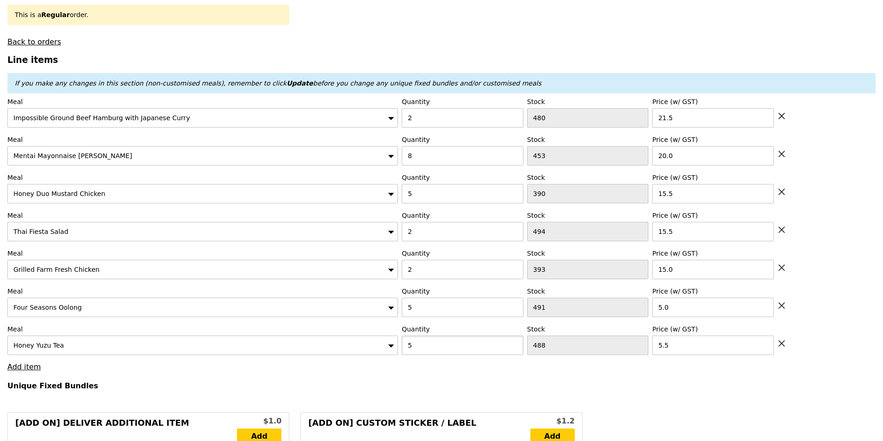 The height and width of the screenshot is (441, 883). I want to click on span: Impossible Ground Beef Hamburg with Japanese Curry, so click(101, 118).